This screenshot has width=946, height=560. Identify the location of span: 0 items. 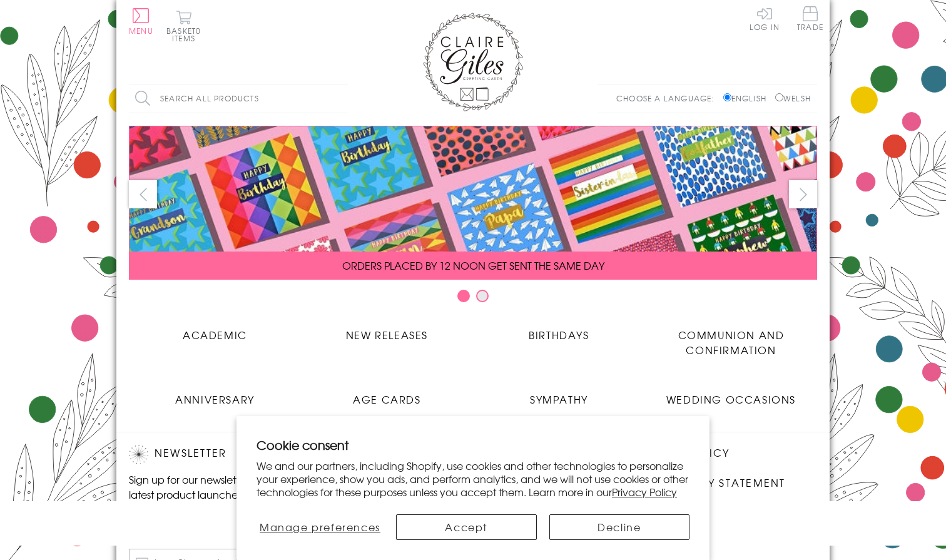
(186, 35).